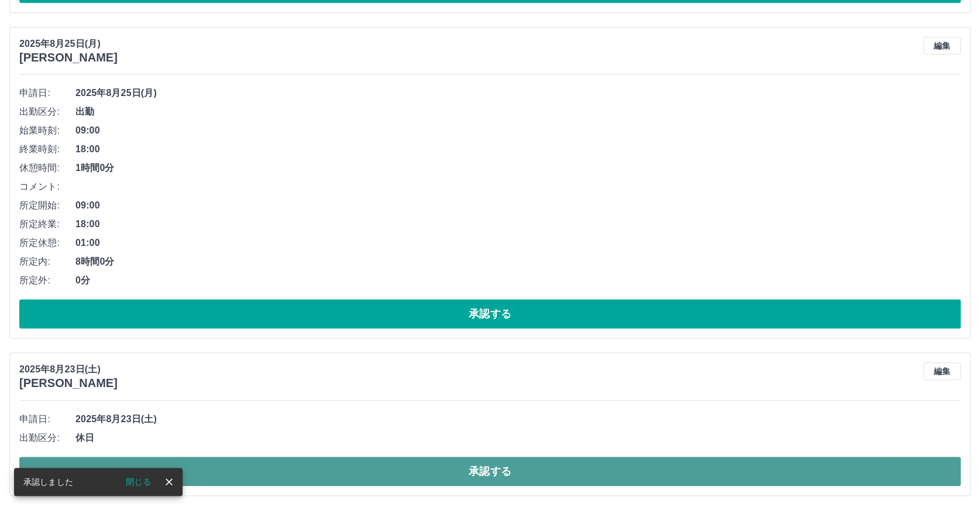 This screenshot has width=980, height=510. What do you see at coordinates (47, 262) in the screenshot?
I see `span: 所定内:` at bounding box center [47, 262].